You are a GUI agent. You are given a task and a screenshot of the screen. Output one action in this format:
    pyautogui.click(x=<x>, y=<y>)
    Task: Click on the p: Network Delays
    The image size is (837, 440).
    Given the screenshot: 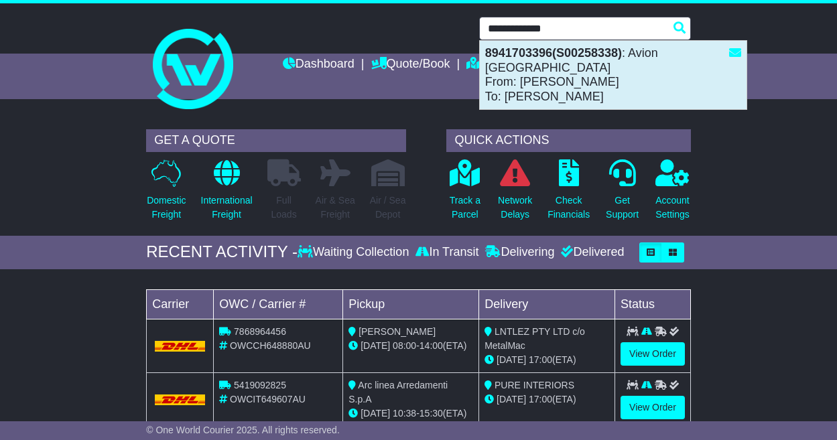 What is the action you would take?
    pyautogui.click(x=515, y=208)
    